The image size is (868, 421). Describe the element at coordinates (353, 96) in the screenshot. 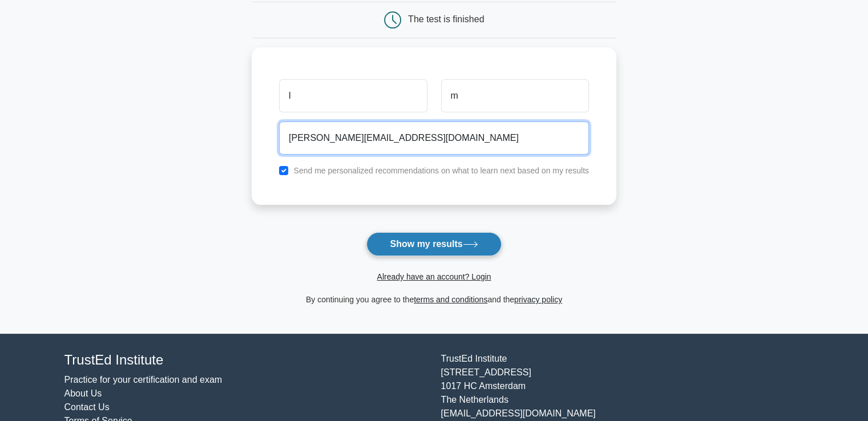

I see `input: First name` at that location.